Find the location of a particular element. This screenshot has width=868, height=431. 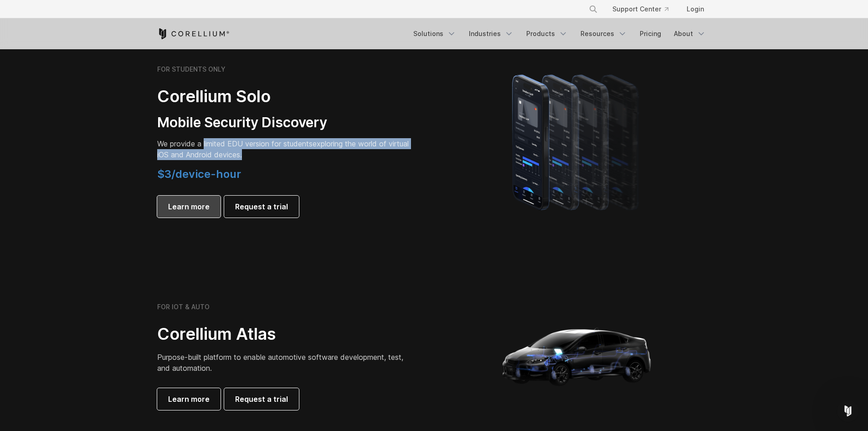

span: We provide a limited EDU version for students is located at coordinates (235, 143).